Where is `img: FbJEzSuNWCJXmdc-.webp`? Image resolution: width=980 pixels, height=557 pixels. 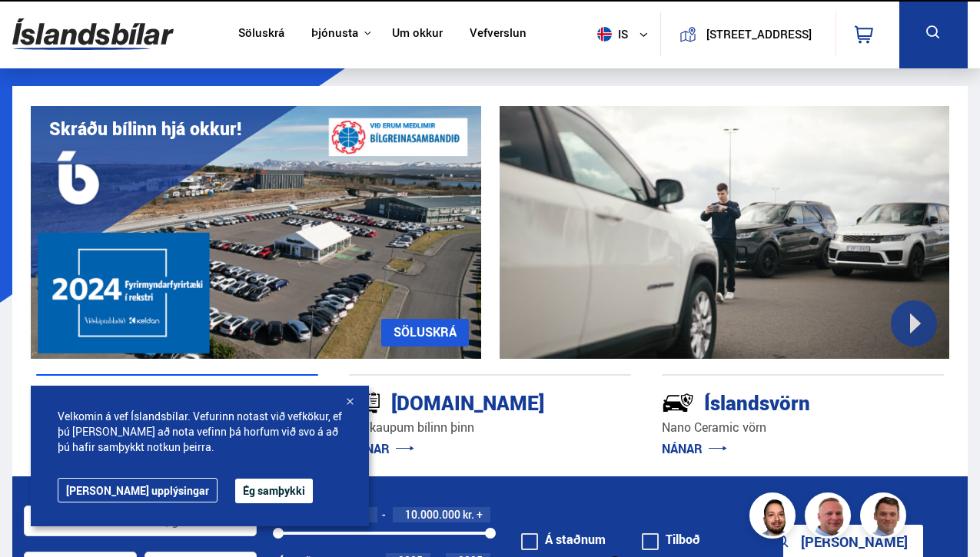
img: FbJEzSuNWCJXmdc-.webp is located at coordinates (886, 518).